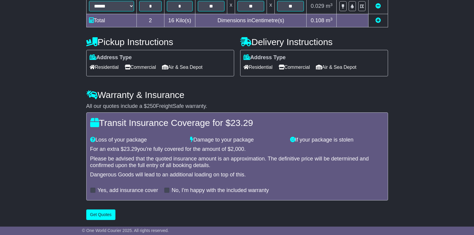  I want to click on button: Get Quotes, so click(101, 215).